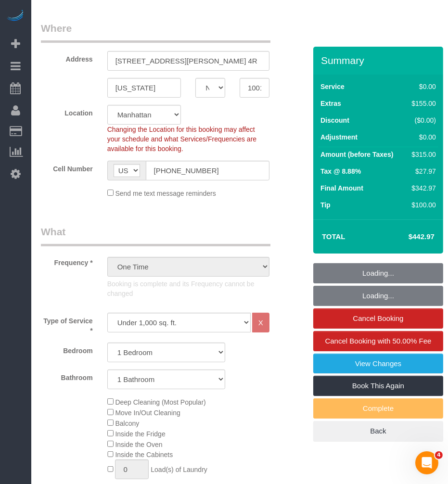  What do you see at coordinates (144, 454) in the screenshot?
I see `span: Inside the Cabinets` at bounding box center [144, 454].